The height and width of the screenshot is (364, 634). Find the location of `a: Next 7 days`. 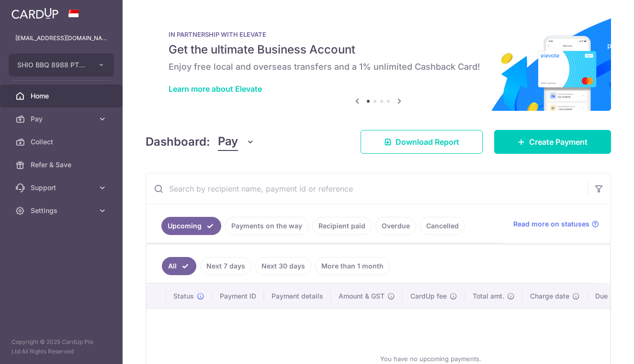

a: Next 7 days is located at coordinates (226, 266).